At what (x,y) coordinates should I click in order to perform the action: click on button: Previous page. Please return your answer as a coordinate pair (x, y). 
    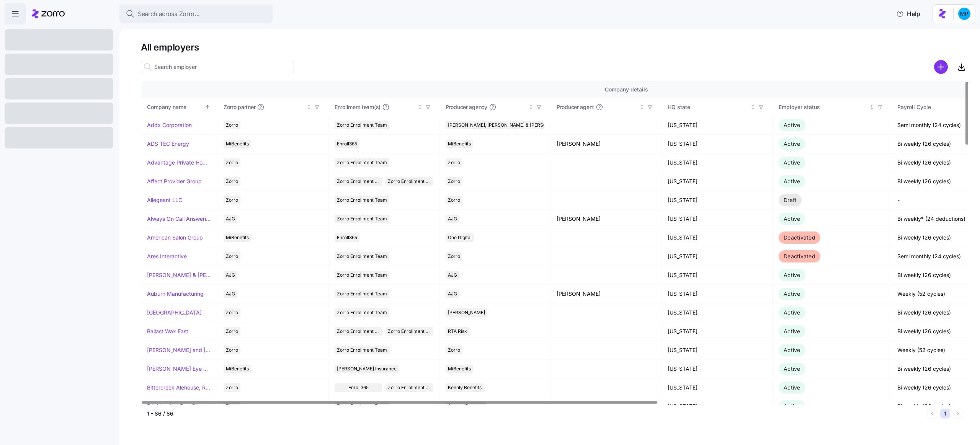
    Looking at the image, I should click on (932, 414).